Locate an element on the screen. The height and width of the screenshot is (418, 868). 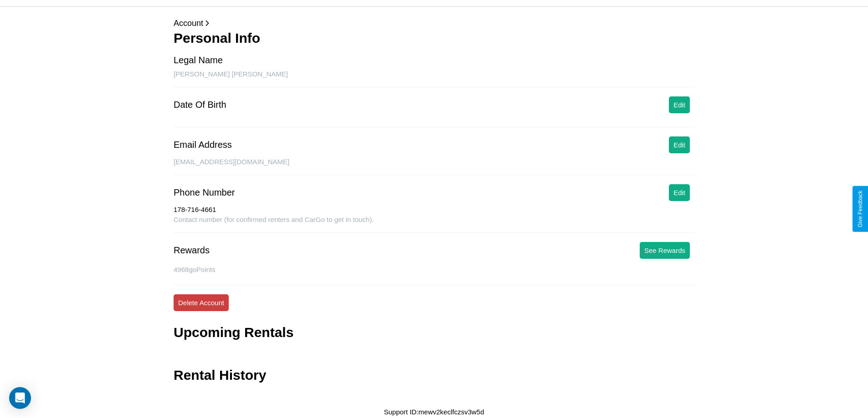
div: Rewards is located at coordinates (192, 251).